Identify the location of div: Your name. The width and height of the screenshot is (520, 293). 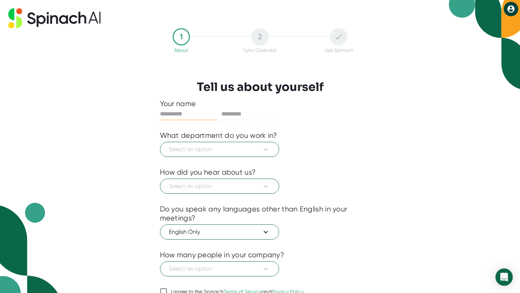
(260, 104).